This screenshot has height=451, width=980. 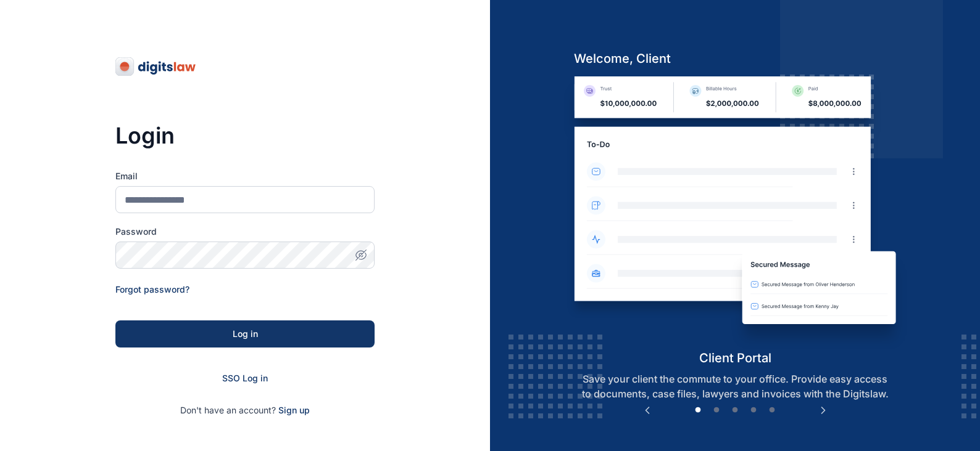 I want to click on label: Email, so click(x=245, y=177).